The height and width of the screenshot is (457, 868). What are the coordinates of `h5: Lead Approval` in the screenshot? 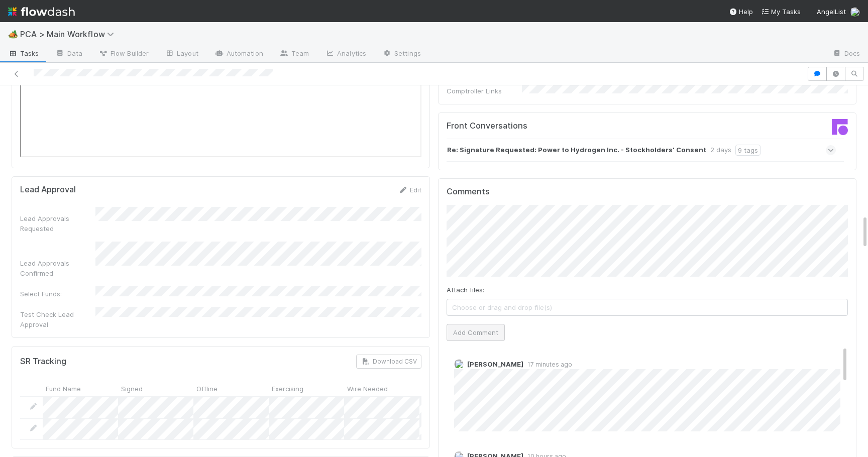 It's located at (48, 190).